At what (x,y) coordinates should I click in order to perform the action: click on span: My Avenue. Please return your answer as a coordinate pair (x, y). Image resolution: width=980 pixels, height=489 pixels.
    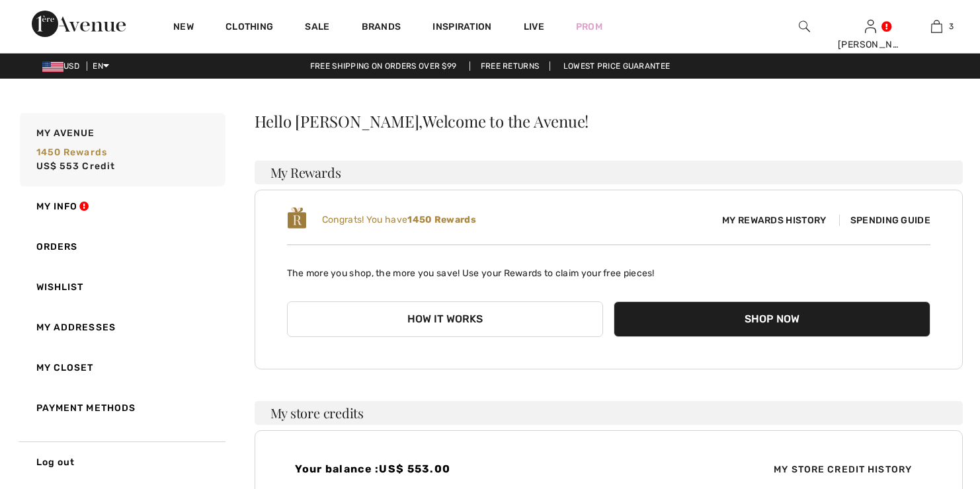
    Looking at the image, I should click on (65, 133).